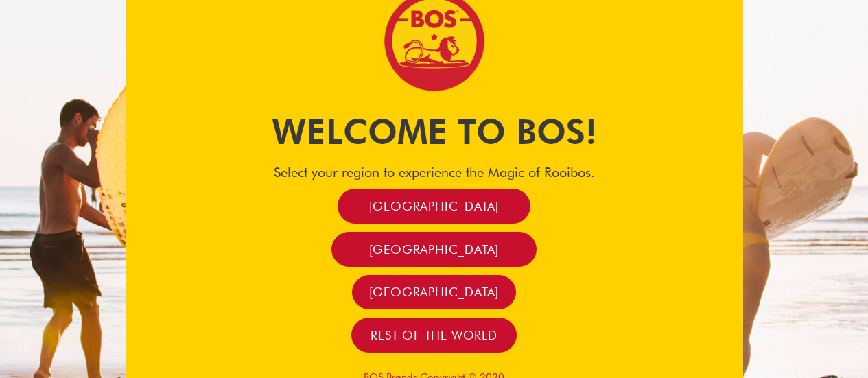 This screenshot has height=378, width=868. What do you see at coordinates (434, 132) in the screenshot?
I see `h1: Welcome to BOS!` at bounding box center [434, 132].